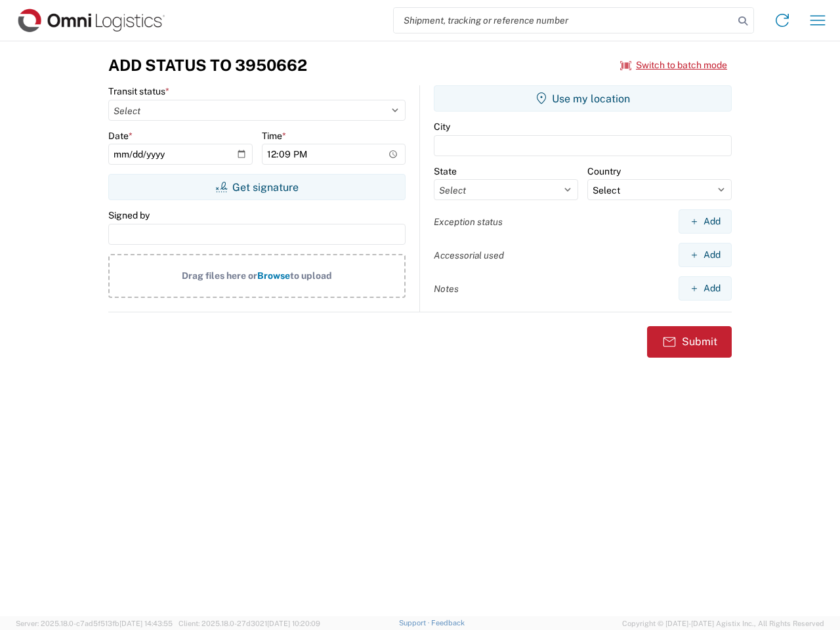  I want to click on h3: Add Status to 3950662, so click(208, 65).